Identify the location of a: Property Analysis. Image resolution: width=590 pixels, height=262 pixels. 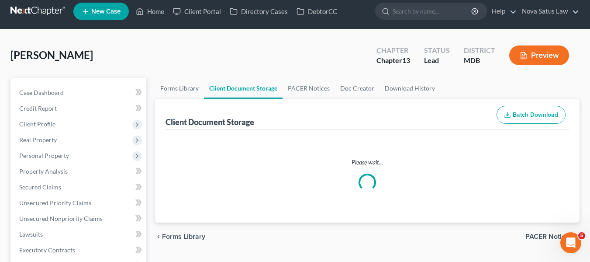
(79, 171).